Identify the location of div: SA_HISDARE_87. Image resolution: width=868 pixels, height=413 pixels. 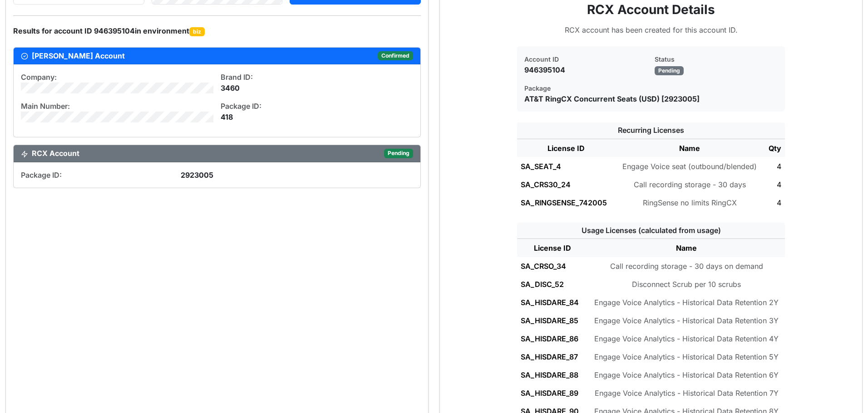
(550, 357).